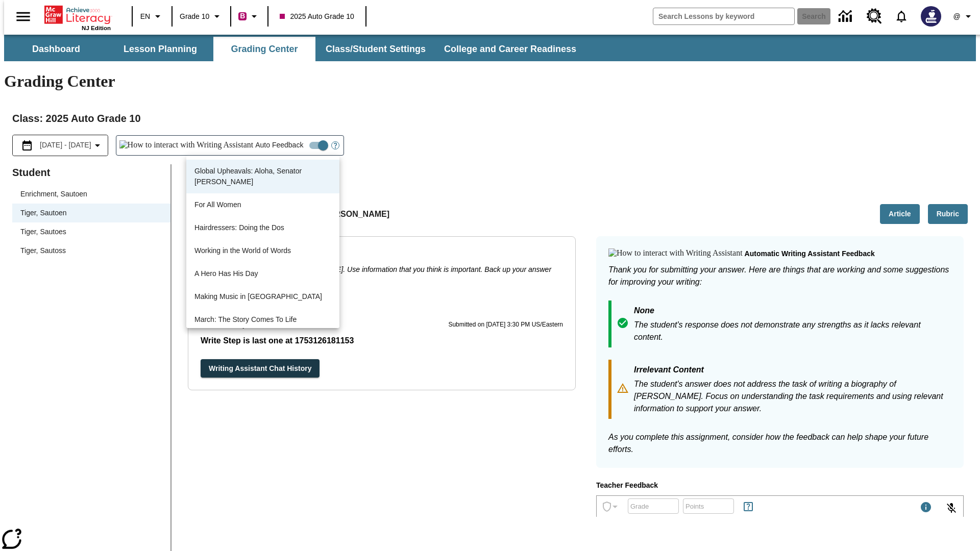 This screenshot has width=980, height=551. Describe the element at coordinates (263, 250) in the screenshot. I see `p: Working in the World of Words` at that location.